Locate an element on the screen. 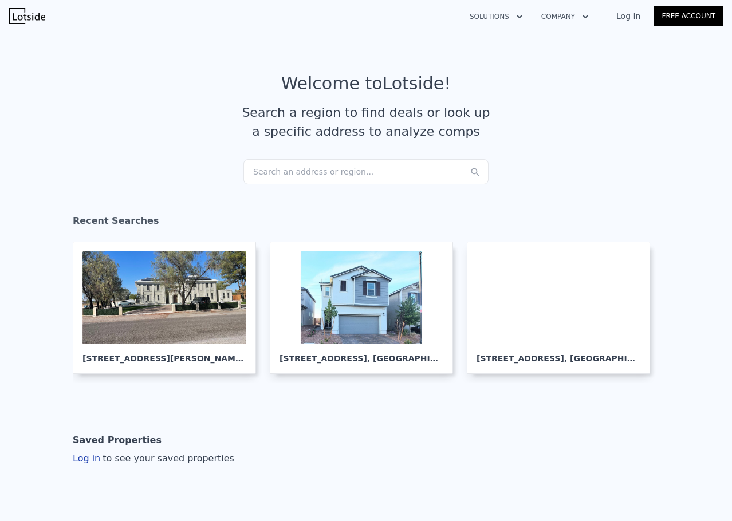  div: Recent Searches is located at coordinates (366, 223).